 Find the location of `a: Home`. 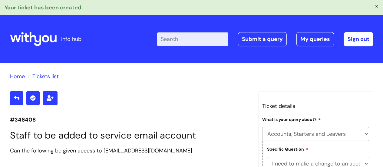

a: Home is located at coordinates (17, 76).